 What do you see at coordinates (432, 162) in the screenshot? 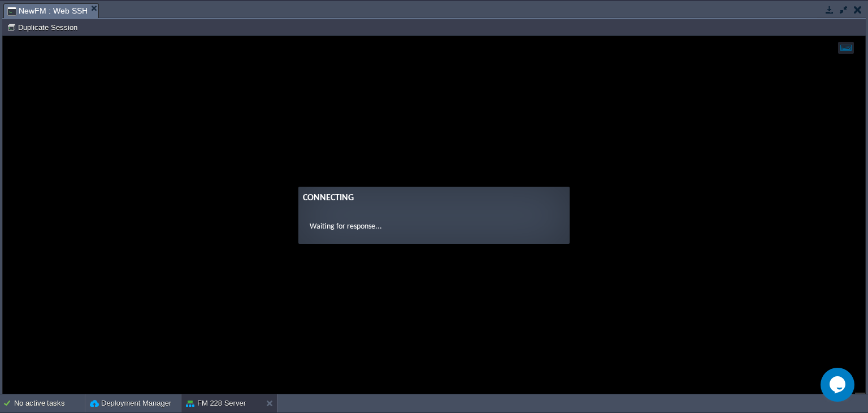
I see `div: Connecting` at bounding box center [432, 162].